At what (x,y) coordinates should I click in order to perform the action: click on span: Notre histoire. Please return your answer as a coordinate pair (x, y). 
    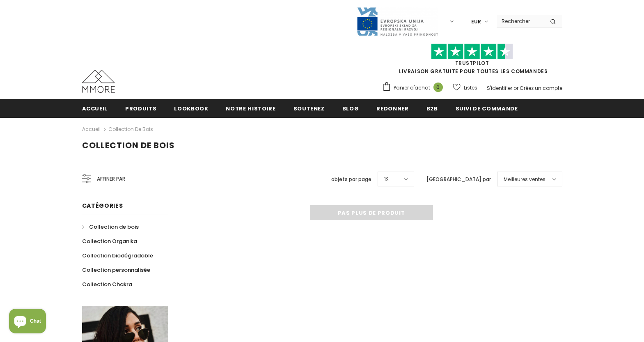
    Looking at the image, I should click on (250, 108).